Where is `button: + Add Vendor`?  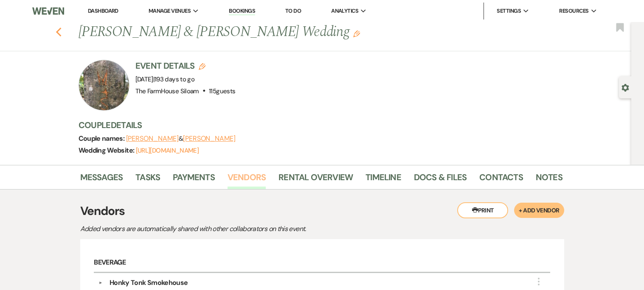
button: + Add Vendor is located at coordinates (538, 211).